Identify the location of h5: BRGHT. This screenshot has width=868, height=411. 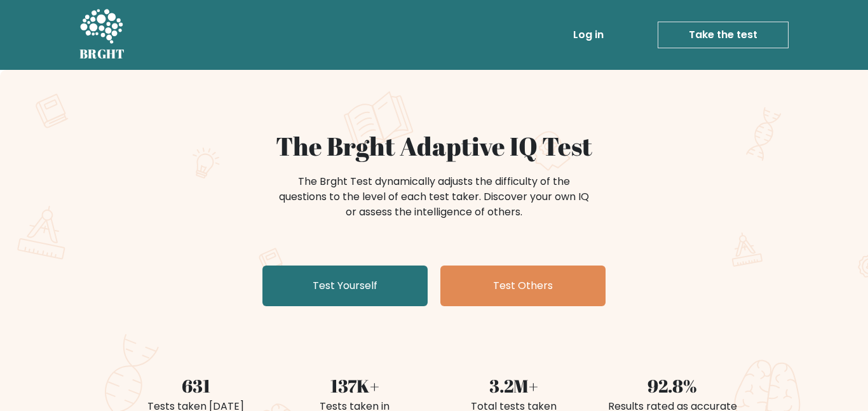
(102, 54).